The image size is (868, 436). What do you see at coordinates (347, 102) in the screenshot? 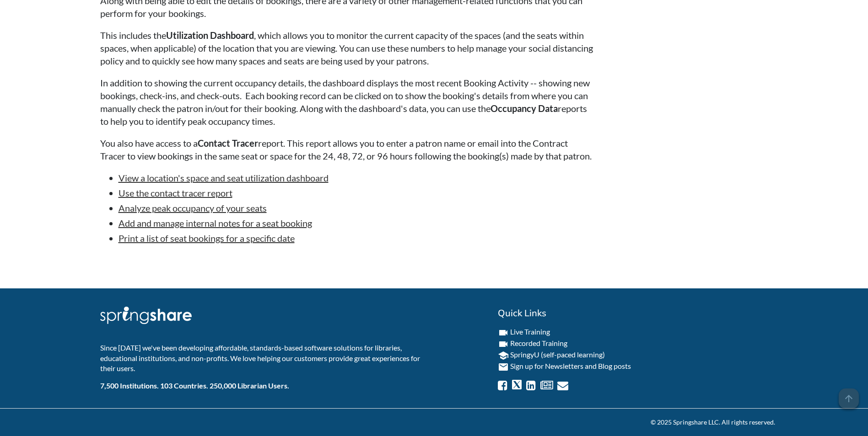
I see `p: In addition to showing the current occupancy details, the dashboard displays the most recent Book...` at bounding box center [347, 102].